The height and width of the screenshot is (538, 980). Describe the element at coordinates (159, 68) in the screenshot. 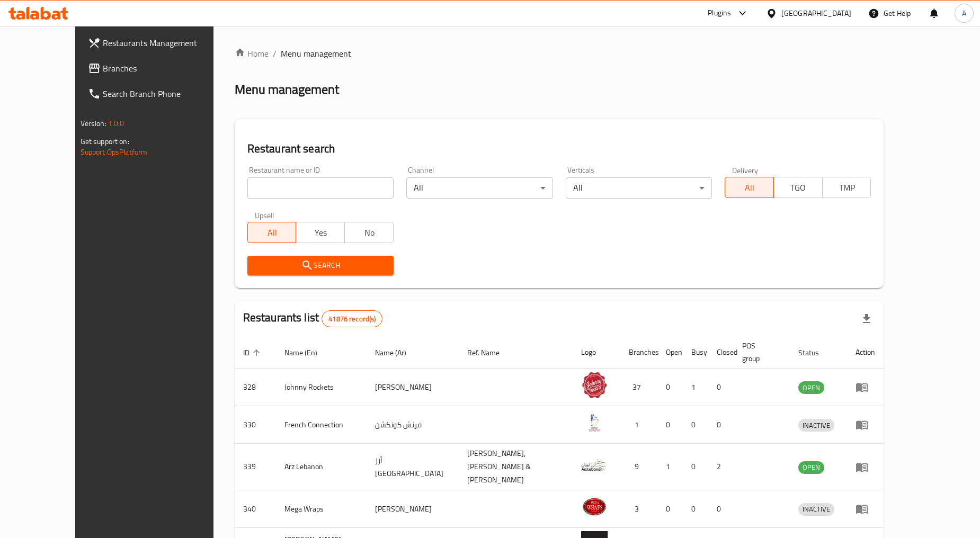

I see `a: Branches` at that location.